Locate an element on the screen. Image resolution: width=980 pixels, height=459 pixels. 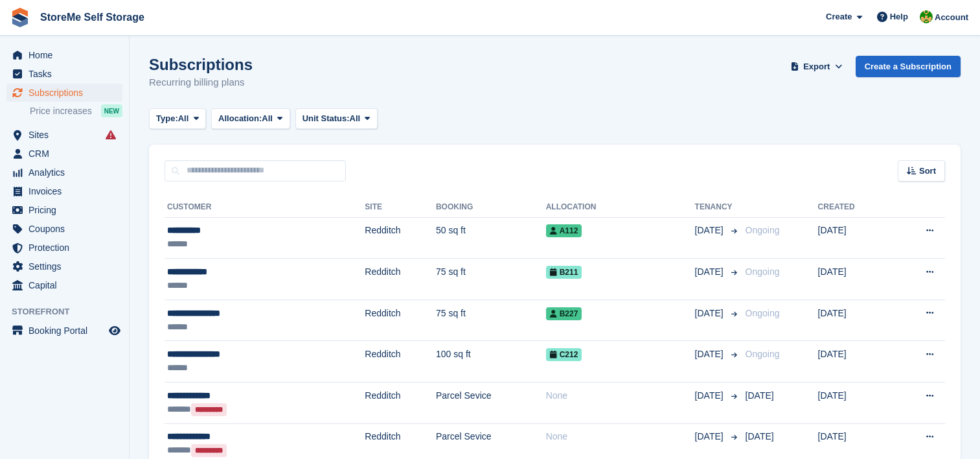
span: Help is located at coordinates (899, 17).